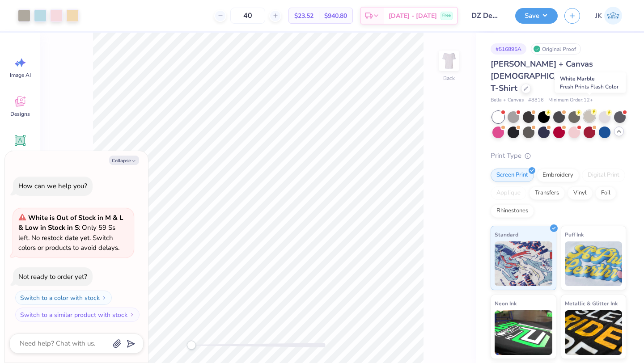  What do you see at coordinates (556, 49) in the screenshot?
I see `div: Original Proof` at bounding box center [556, 49].